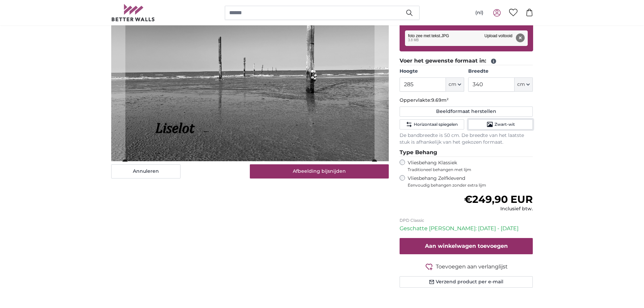 Image resolution: width=644 pixels, height=308 pixels. What do you see at coordinates (500, 124) in the screenshot?
I see `button: Zwart-wit` at bounding box center [500, 124].